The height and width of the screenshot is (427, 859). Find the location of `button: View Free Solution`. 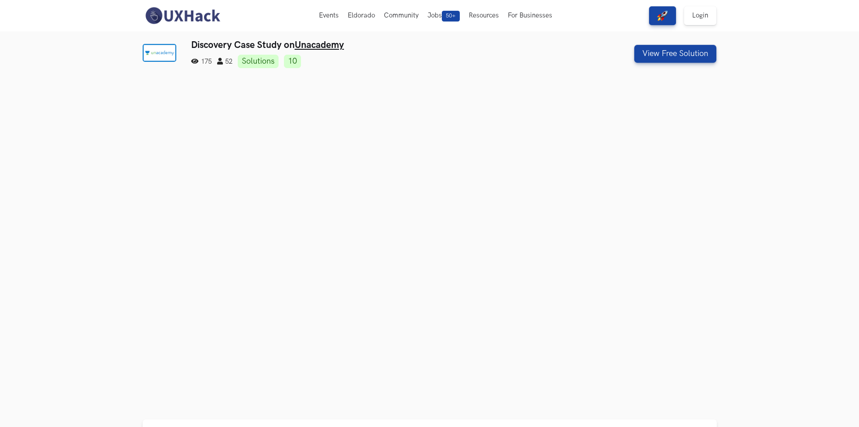

button: View Free Solution is located at coordinates (675, 54).